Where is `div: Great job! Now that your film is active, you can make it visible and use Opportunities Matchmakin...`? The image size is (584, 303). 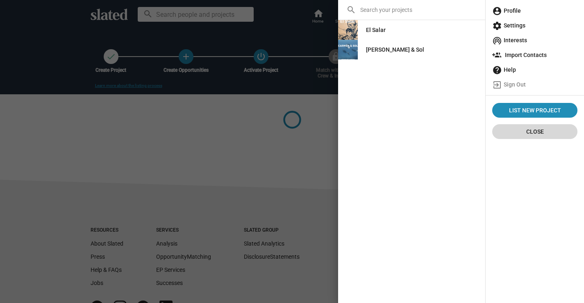 div: Great job! Now that your film is active, you can make it visible and use Opportunities Matchmakin... is located at coordinates (91, 48).